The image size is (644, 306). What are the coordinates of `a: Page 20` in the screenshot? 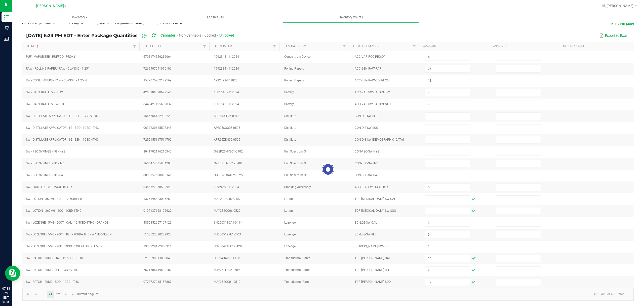 It's located at (43, 294).